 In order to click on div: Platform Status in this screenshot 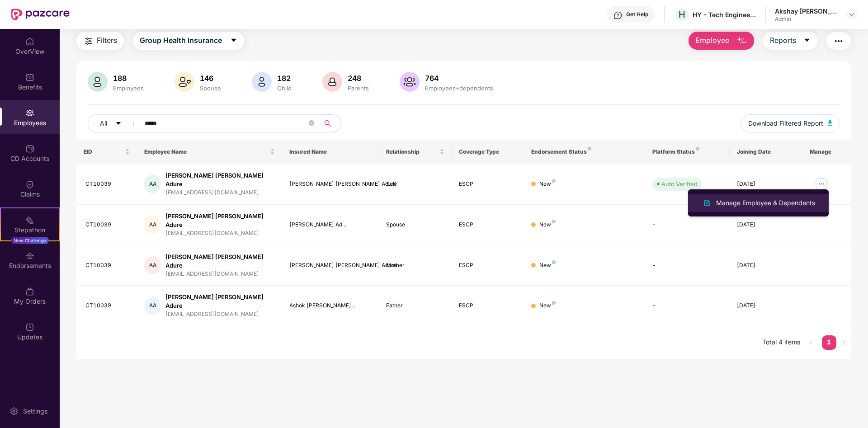, I will do `click(687, 152)`.